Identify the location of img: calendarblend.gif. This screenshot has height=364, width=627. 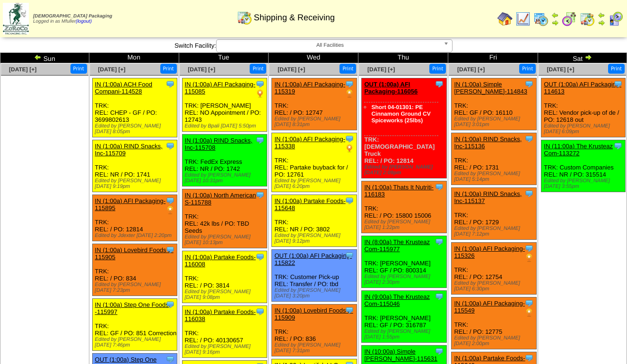
(569, 19).